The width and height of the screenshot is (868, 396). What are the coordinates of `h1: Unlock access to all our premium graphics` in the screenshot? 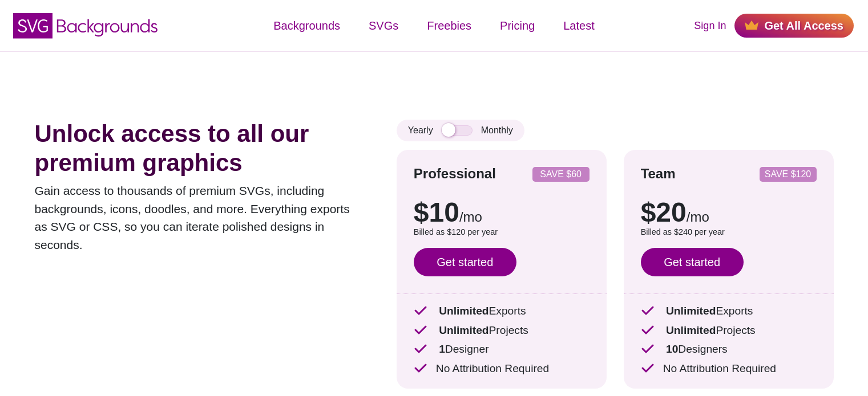 It's located at (198, 148).